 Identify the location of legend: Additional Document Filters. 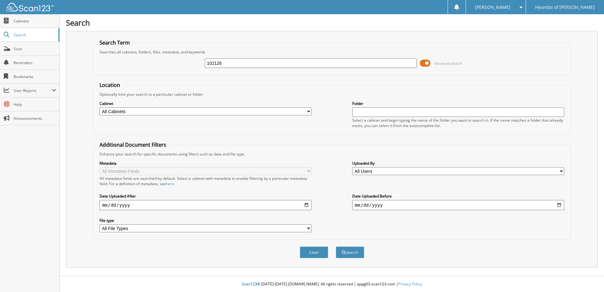
(133, 145).